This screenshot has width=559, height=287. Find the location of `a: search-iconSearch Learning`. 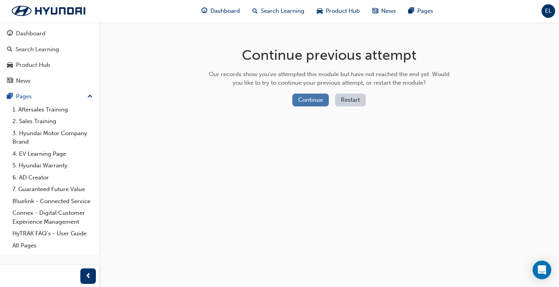

a: search-iconSearch Learning is located at coordinates (278, 11).